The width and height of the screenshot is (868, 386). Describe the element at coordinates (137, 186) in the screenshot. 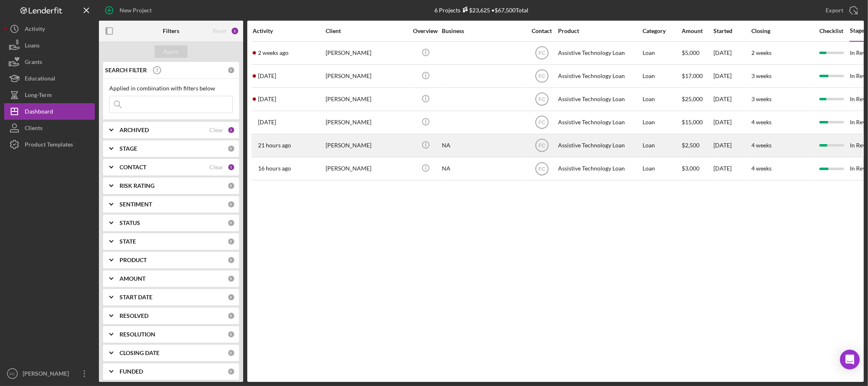

I see `b: RISK RATING` at that location.